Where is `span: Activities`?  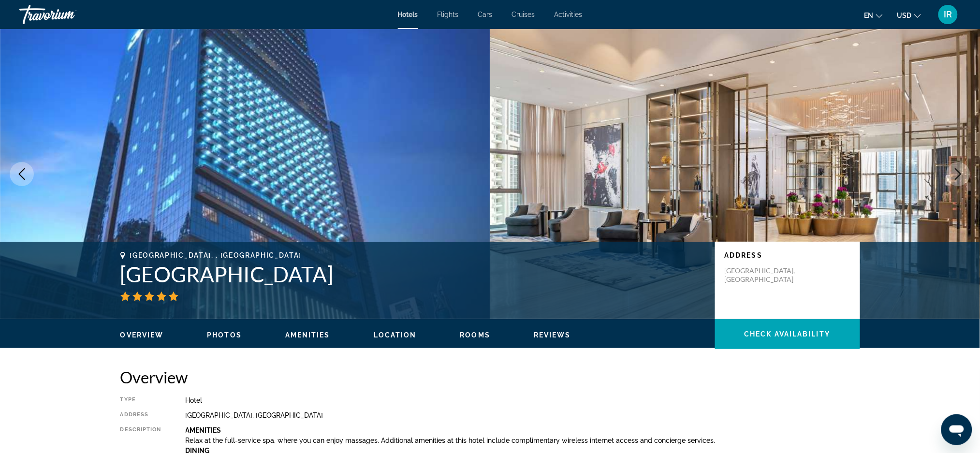
span: Activities is located at coordinates (568, 14).